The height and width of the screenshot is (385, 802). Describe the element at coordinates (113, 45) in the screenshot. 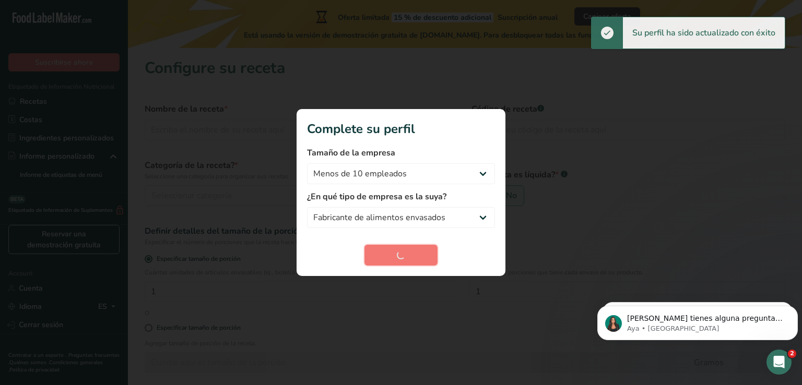

I see `p: Message from Aya, sent Ahora` at that location.